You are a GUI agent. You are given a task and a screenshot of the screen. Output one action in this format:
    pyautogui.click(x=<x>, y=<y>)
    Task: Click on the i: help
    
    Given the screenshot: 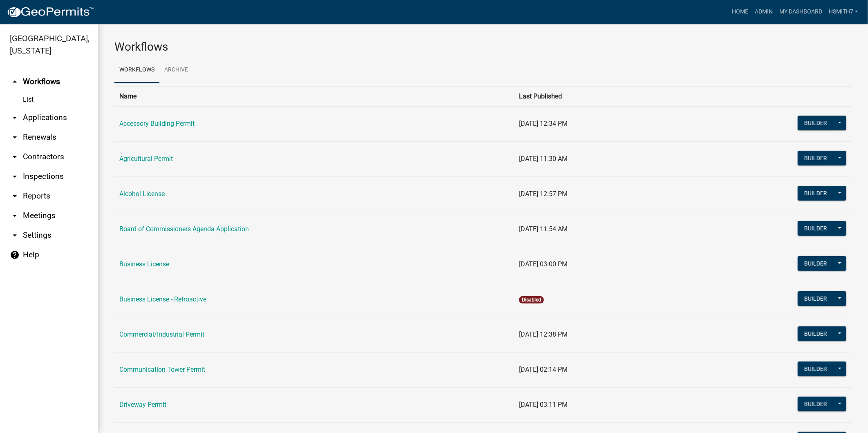 What is the action you would take?
    pyautogui.click(x=15, y=255)
    